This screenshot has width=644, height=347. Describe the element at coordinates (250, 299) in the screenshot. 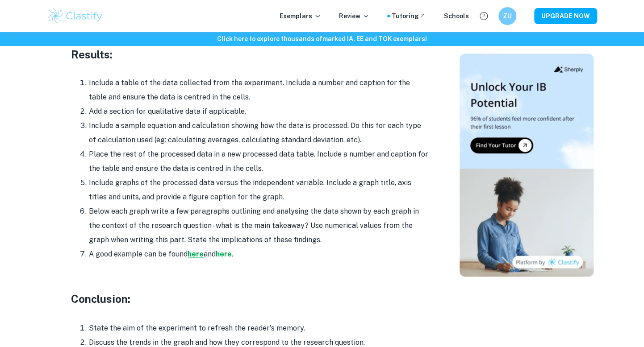

I see `h3: Conclusion:` at that location.